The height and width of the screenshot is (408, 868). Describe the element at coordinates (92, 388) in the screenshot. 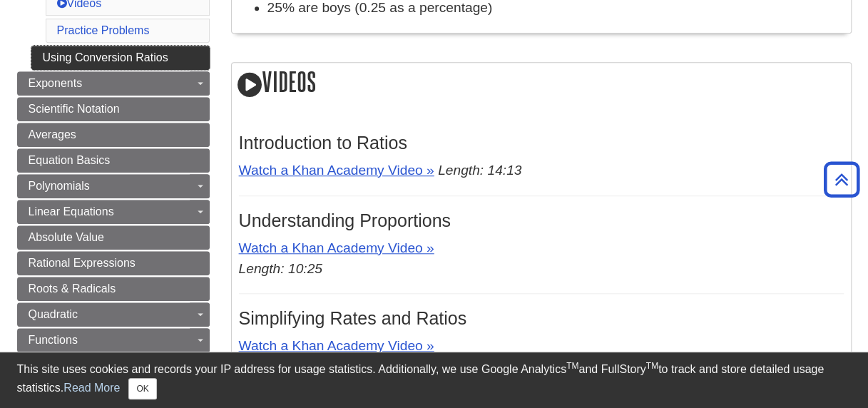

I see `a: Read More` at that location.